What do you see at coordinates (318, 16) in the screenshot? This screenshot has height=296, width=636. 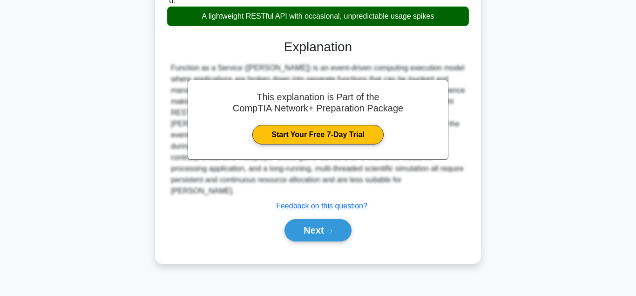 I see `div: A lightweight RESTful API with occasional, unpredictable usage spikes` at bounding box center [318, 16].